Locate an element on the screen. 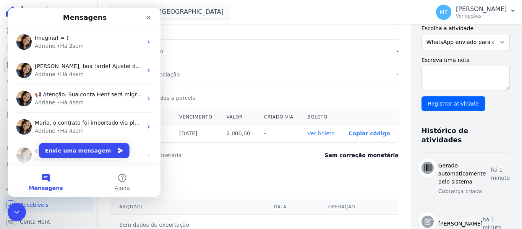 The height and width of the screenshot is (229, 522). div: Fechar is located at coordinates (141, 10).